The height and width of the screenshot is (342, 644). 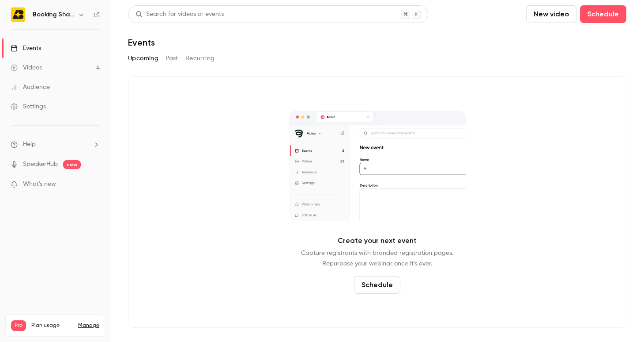 What do you see at coordinates (172, 59) in the screenshot?
I see `button: Past` at bounding box center [172, 59].